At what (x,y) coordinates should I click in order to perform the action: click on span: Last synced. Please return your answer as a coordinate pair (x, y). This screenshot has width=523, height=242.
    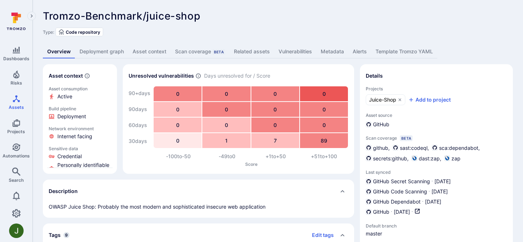
    Looking at the image, I should click on (436, 172).